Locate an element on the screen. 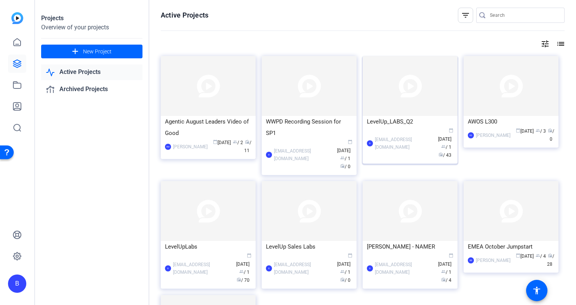  span: New Project is located at coordinates (97, 51).